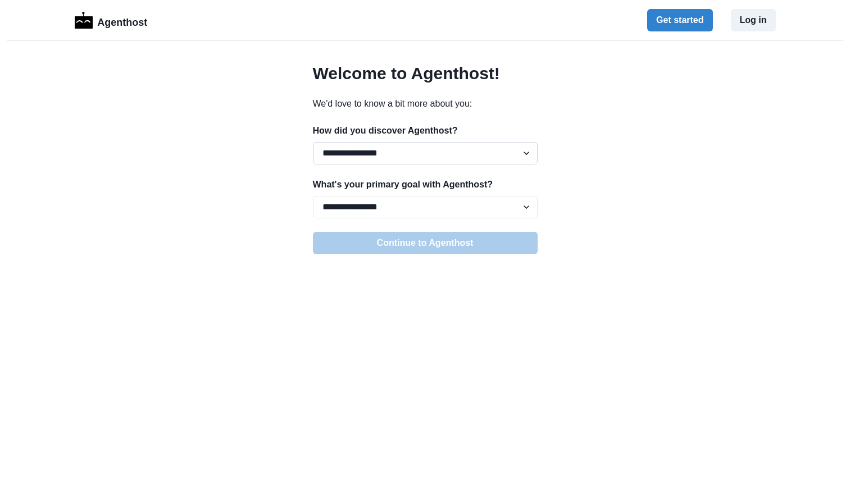  I want to click on button: Log in, so click(753, 20).